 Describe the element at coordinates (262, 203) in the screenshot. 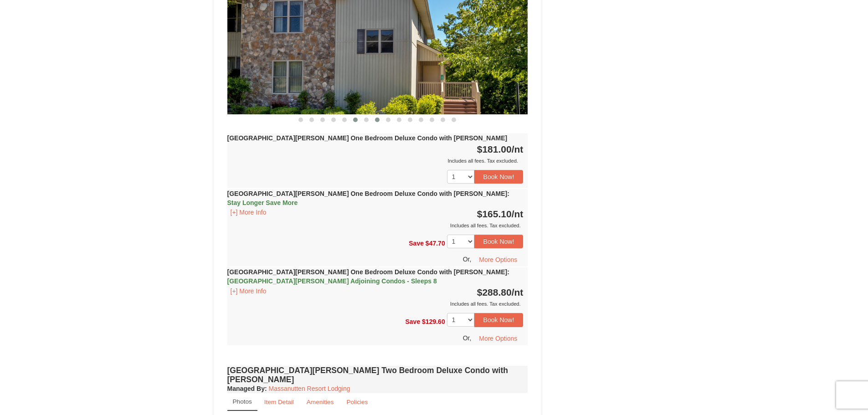

I see `span: Stay Longer Save More` at that location.